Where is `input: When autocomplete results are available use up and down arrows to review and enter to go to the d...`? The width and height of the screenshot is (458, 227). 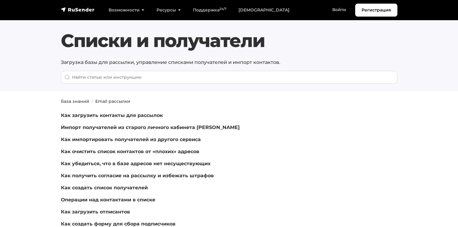 input: When autocomplete results are available use up and down arrows to review and enter to go to the d... is located at coordinates (229, 77).